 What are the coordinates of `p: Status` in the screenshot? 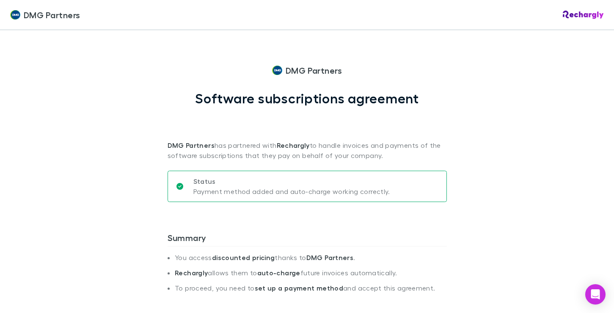 It's located at (292, 181).